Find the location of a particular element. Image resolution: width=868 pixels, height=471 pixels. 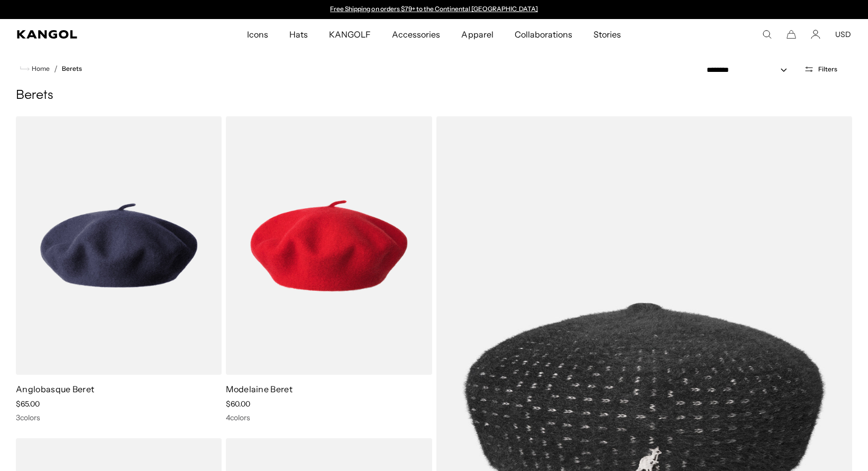

button: Cart is located at coordinates (791, 34).